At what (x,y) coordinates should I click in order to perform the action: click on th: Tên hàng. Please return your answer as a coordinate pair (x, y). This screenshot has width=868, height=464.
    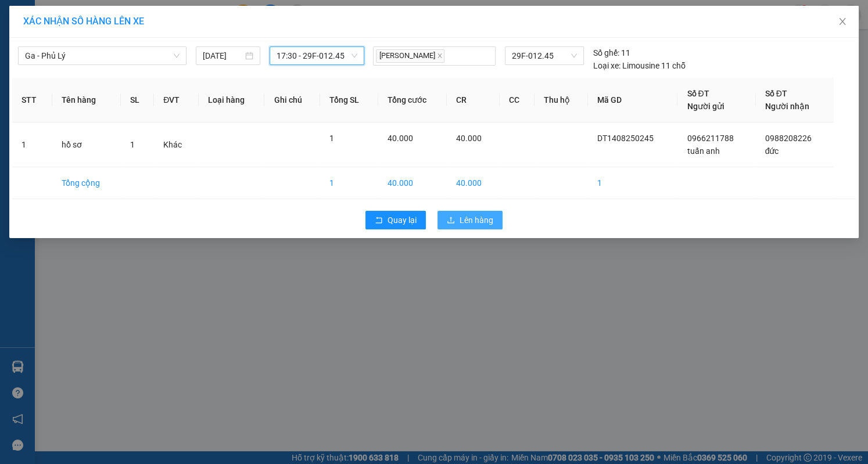
    Looking at the image, I should click on (86, 99).